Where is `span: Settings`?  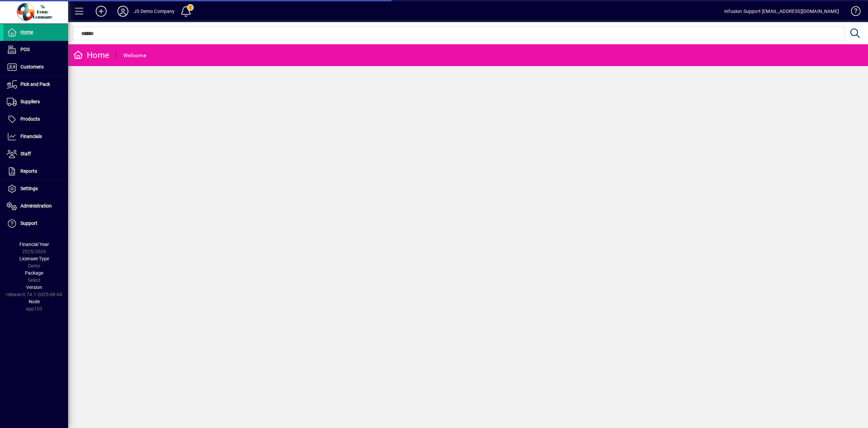
span: Settings is located at coordinates (29, 188).